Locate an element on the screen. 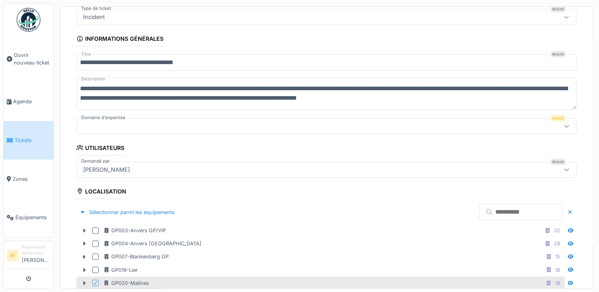 This screenshot has height=292, width=599. label: Domaine d'expertise is located at coordinates (103, 118).